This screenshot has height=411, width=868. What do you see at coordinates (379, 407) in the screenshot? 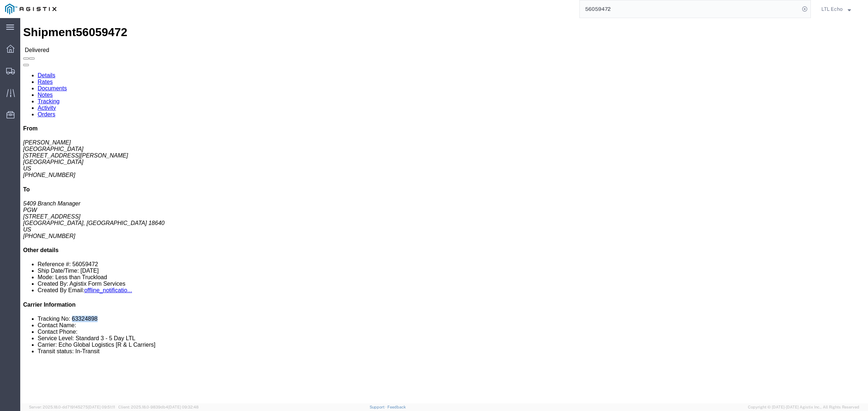
I see `a: Support` at bounding box center [379, 407].